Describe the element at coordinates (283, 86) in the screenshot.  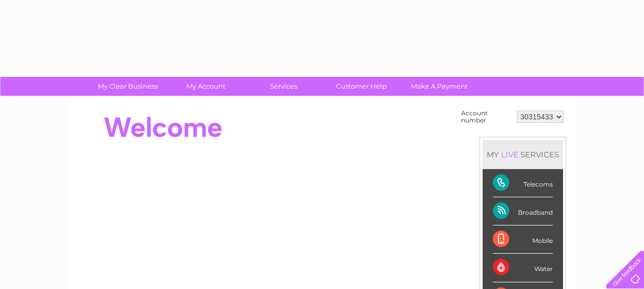
I see `a: Services` at that location.